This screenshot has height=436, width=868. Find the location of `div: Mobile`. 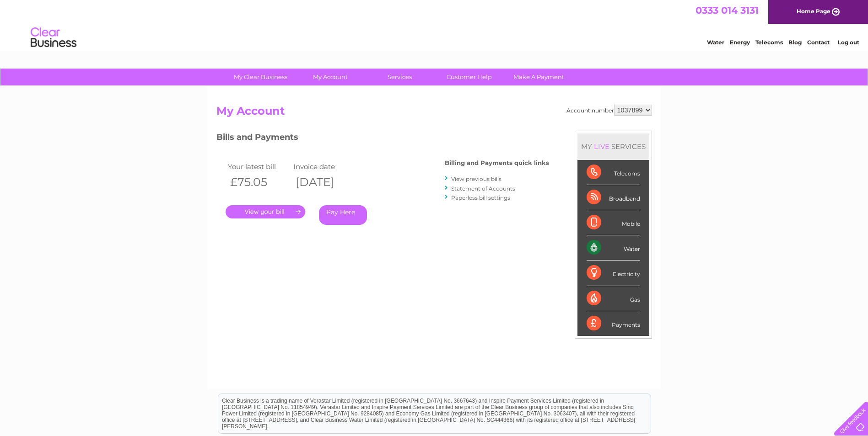

div: Mobile is located at coordinates (613, 223).